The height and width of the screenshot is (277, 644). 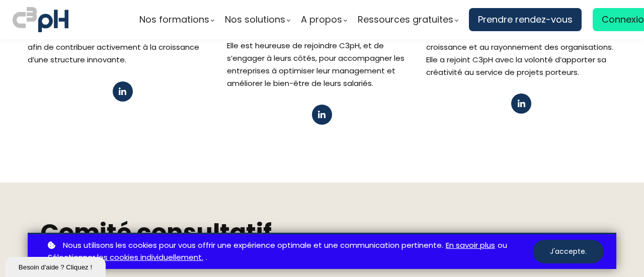 What do you see at coordinates (406, 20) in the screenshot?
I see `span: Ressources gratuites` at bounding box center [406, 20].